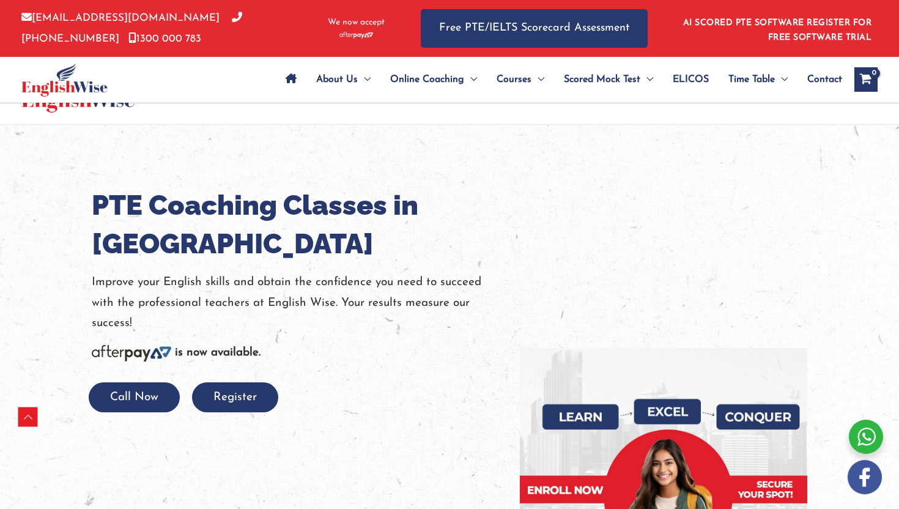 The image size is (899, 509). What do you see at coordinates (864, 477) in the screenshot?
I see `img: white-facebook.png` at bounding box center [864, 477].